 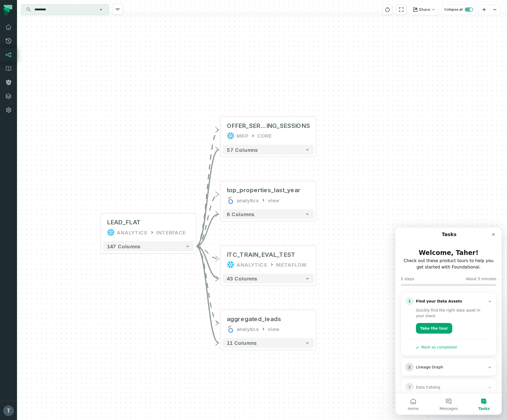 I want to click on div: ITC_TRAIN_EVAL_TEST, so click(x=261, y=254).